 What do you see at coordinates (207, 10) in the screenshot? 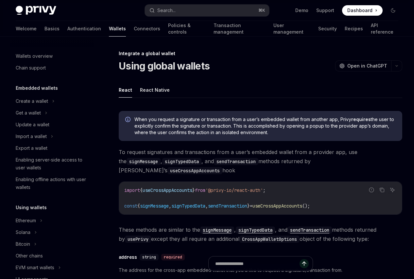
I see `button: Search...⌘K` at bounding box center [207, 10].